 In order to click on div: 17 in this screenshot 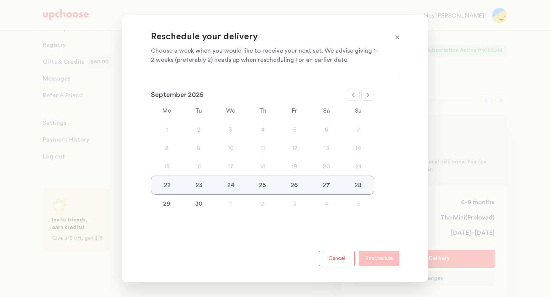, I will do `click(231, 166)`.